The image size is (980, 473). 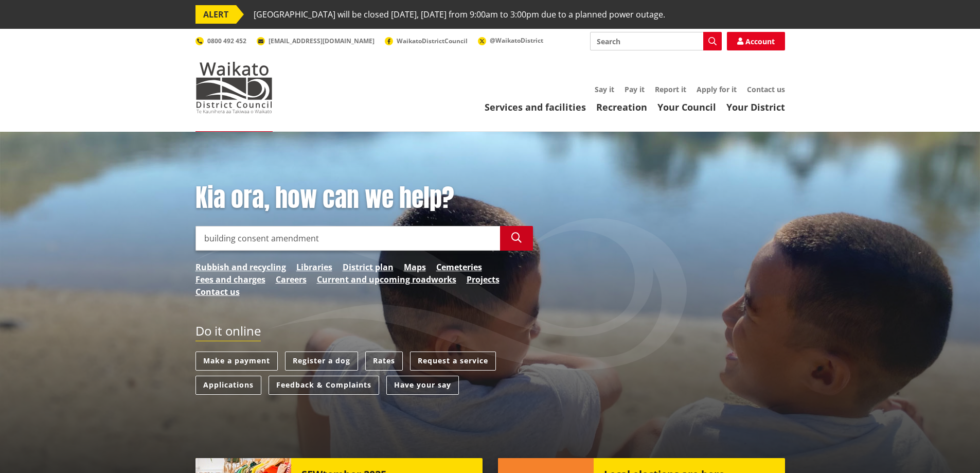 What do you see at coordinates (323, 385) in the screenshot?
I see `a: Feedback & Complaints` at bounding box center [323, 385].